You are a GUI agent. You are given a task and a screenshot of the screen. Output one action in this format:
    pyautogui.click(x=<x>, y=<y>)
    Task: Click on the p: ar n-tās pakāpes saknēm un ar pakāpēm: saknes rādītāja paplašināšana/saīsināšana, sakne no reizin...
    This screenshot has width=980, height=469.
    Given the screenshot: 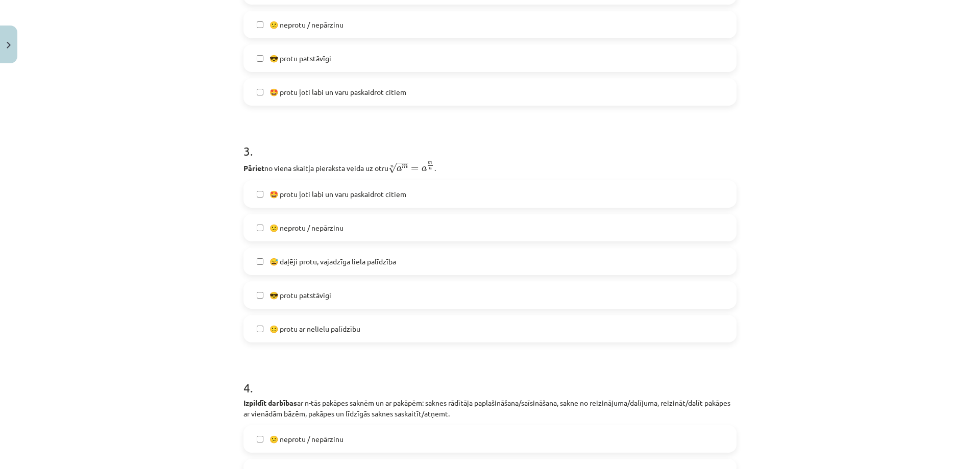 What is the action you would take?
    pyautogui.click(x=490, y=408)
    